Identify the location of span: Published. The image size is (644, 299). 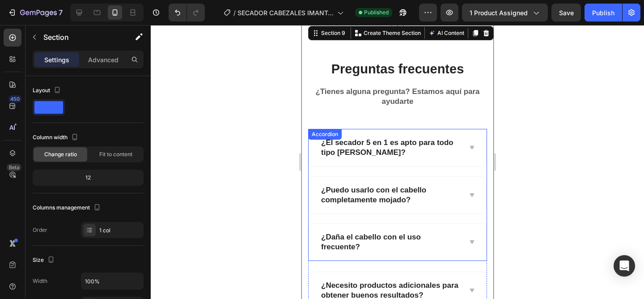
(376, 13).